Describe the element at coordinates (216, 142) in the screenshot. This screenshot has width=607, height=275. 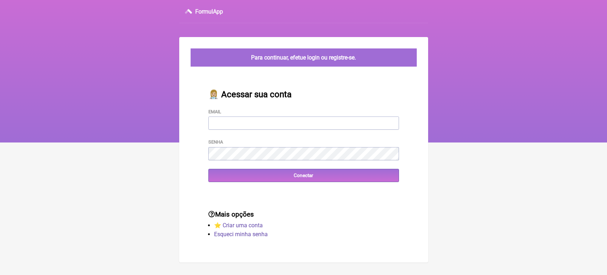
I see `label: Senha` at that location.